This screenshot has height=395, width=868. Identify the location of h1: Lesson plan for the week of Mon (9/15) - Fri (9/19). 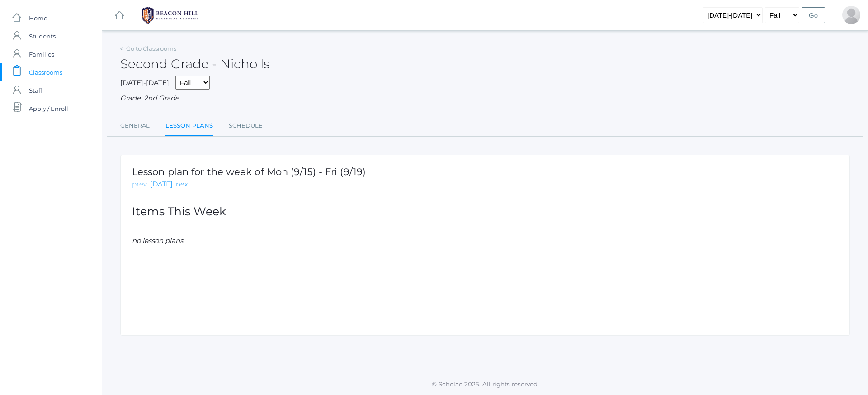
(248, 171).